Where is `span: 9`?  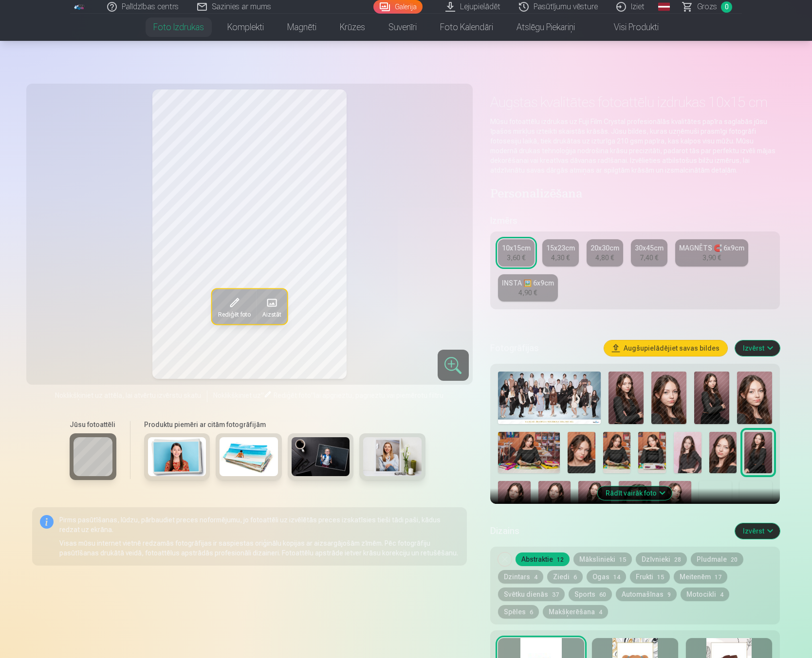
span: 9 is located at coordinates (669, 595).